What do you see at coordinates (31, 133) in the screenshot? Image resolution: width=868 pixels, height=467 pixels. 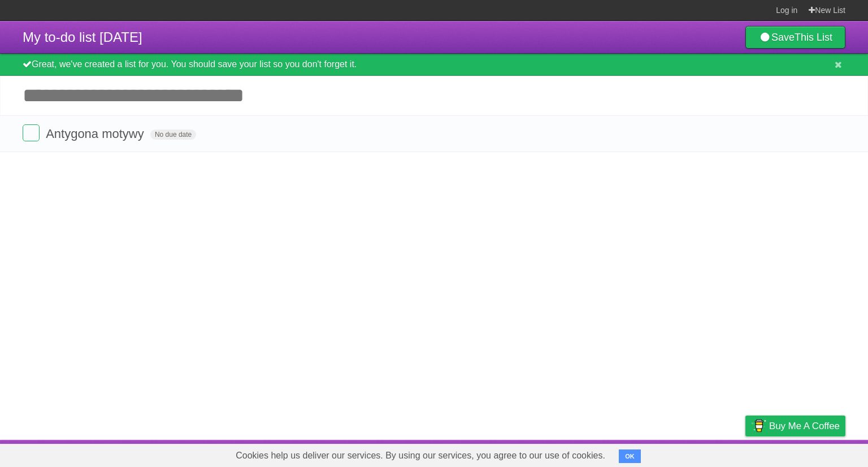 I see `label: Done` at bounding box center [31, 133].